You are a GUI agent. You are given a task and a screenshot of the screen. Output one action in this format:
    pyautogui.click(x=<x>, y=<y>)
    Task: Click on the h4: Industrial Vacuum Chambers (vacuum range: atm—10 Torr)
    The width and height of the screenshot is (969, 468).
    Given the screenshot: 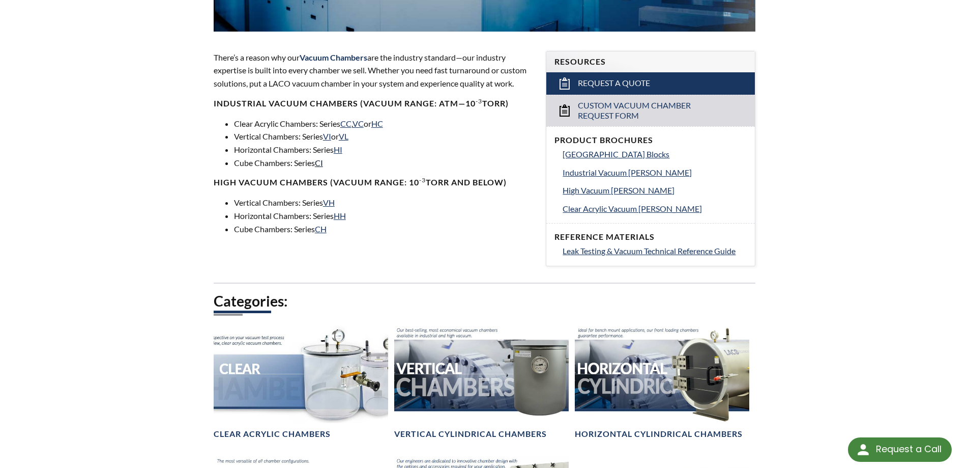 What is the action you would take?
    pyautogui.click(x=374, y=103)
    